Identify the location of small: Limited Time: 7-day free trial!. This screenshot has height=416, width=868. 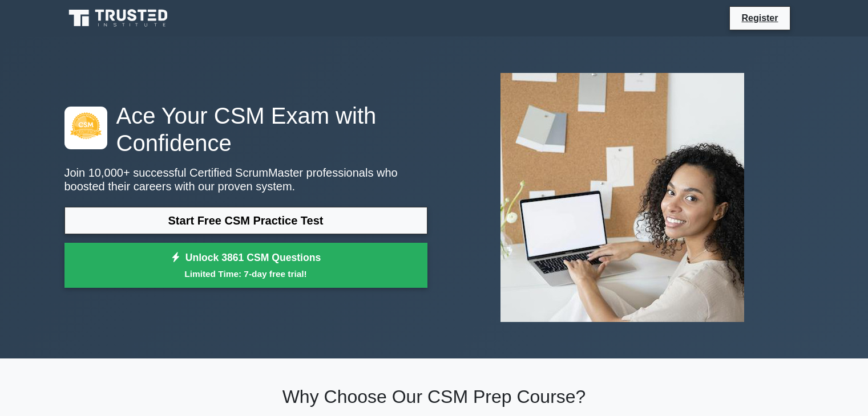
(246, 274).